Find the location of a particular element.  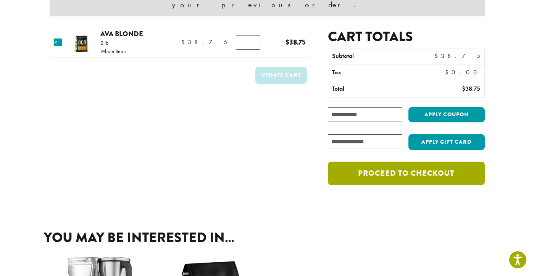

th: Tax is located at coordinates (383, 73).